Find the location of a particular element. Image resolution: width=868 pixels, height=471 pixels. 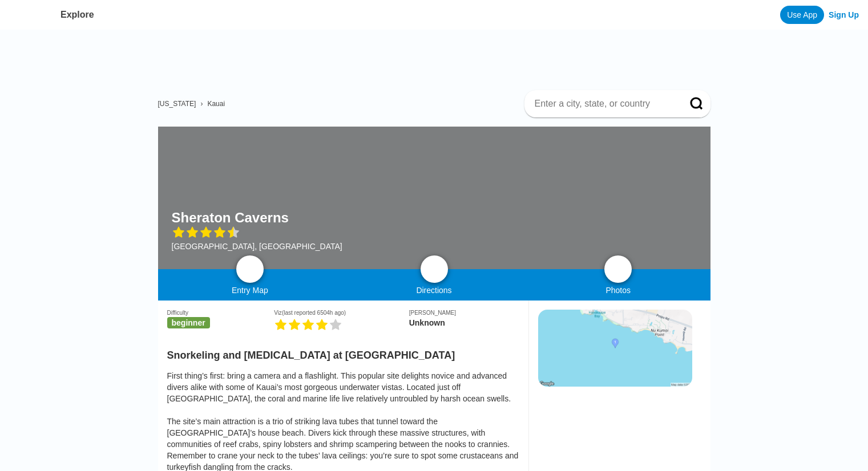

a: Use App is located at coordinates (802, 15).